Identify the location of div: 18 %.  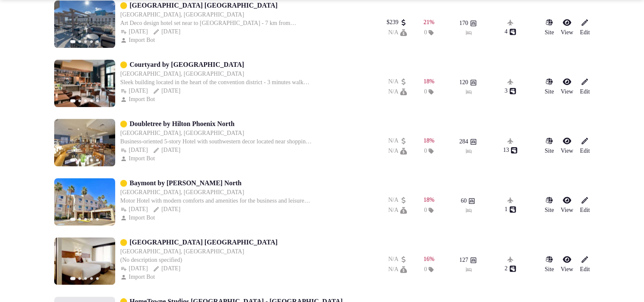
(429, 141).